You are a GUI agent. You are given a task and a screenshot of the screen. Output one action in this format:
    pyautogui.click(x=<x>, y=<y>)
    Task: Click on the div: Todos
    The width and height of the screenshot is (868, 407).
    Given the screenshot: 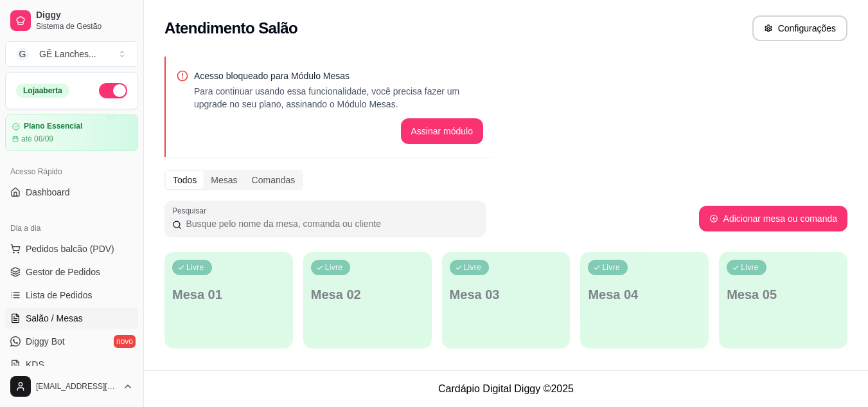 What is the action you would take?
    pyautogui.click(x=185, y=180)
    